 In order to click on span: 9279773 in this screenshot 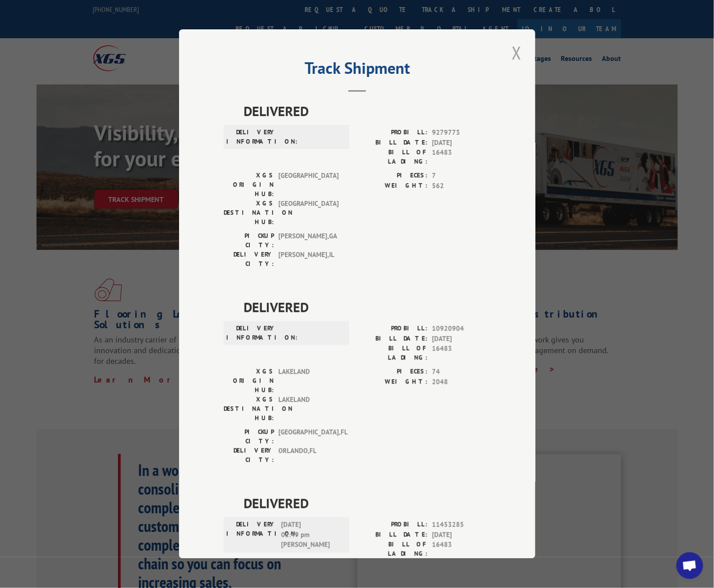, I will do `click(461, 133)`.